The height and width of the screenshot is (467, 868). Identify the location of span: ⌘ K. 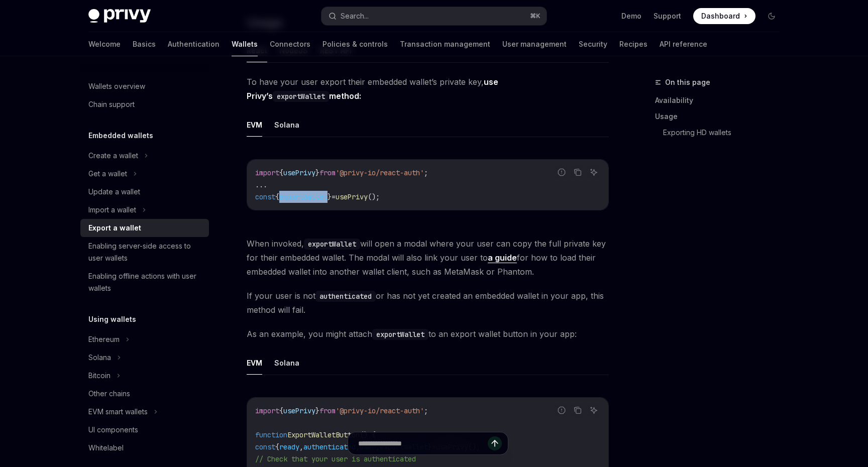
(535, 16).